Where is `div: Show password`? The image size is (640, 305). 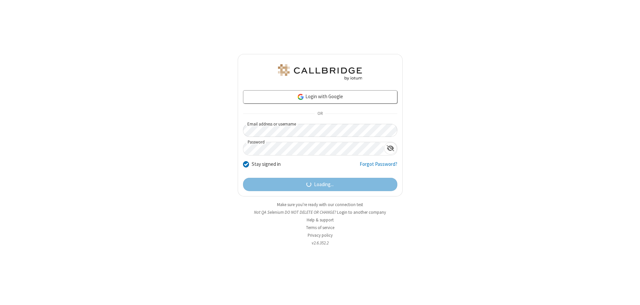 div: Show password is located at coordinates (390, 148).